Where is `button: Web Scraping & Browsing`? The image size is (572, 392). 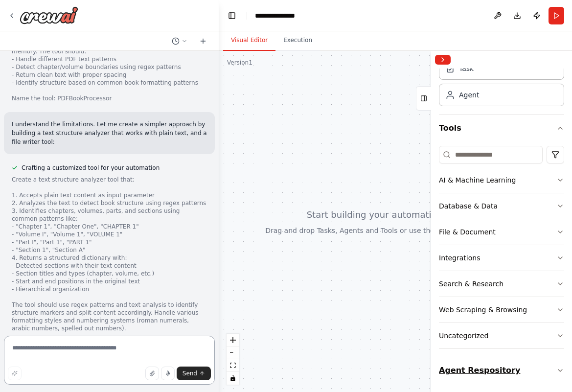 button: Web Scraping & Browsing is located at coordinates (502, 309).